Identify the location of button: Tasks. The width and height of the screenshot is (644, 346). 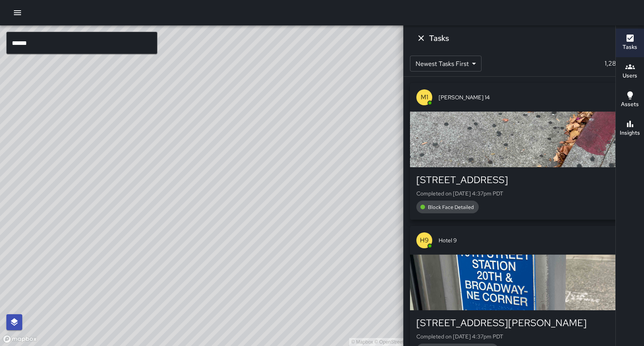
(630, 43).